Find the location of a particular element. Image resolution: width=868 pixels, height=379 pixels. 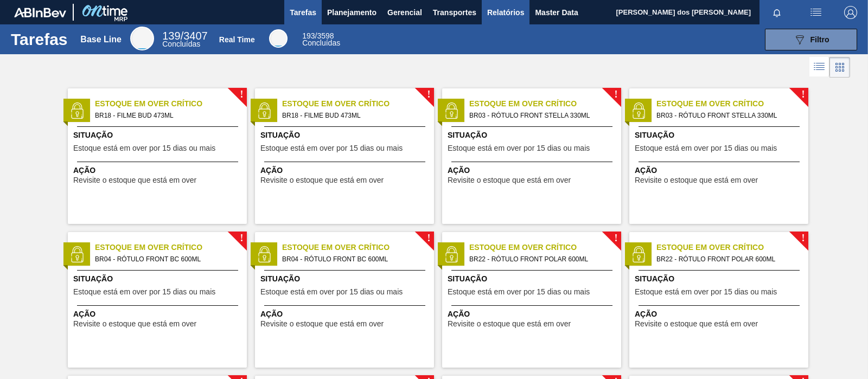

span: / 3407 is located at coordinates (185, 35).